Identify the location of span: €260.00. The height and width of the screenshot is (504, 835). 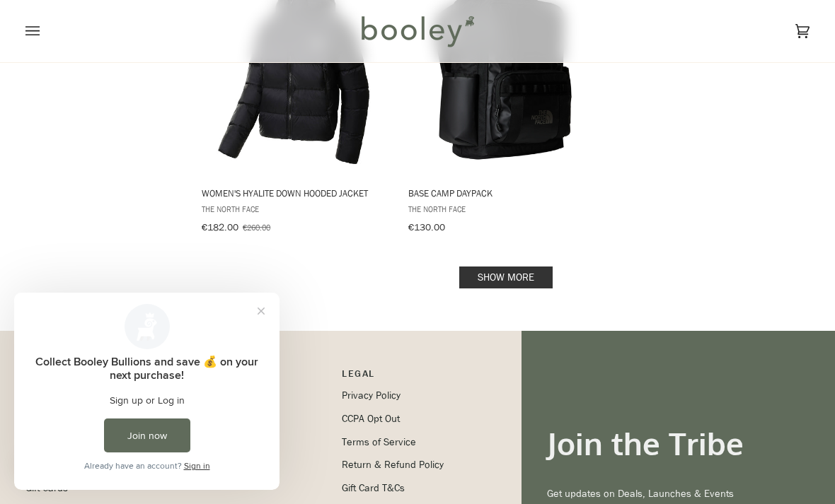
(256, 227).